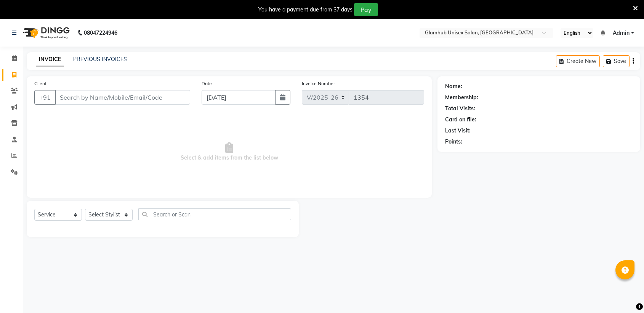  What do you see at coordinates (318, 83) in the screenshot?
I see `label: Invoice Number` at bounding box center [318, 83].